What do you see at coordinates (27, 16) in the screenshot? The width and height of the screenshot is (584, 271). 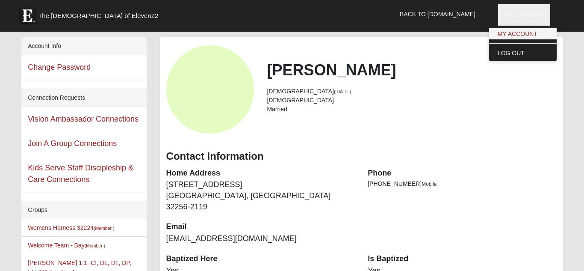 I see `img: Eleven22 logo` at bounding box center [27, 16].